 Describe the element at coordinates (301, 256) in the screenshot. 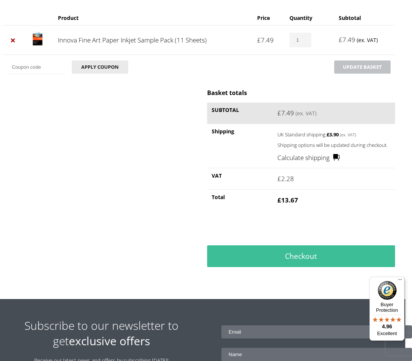

I see `a: Checkout` at that location.